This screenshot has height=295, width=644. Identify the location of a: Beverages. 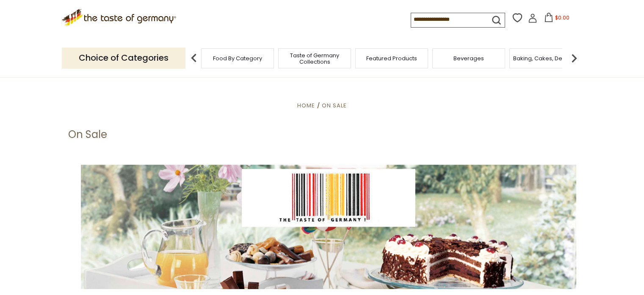
(468, 58).